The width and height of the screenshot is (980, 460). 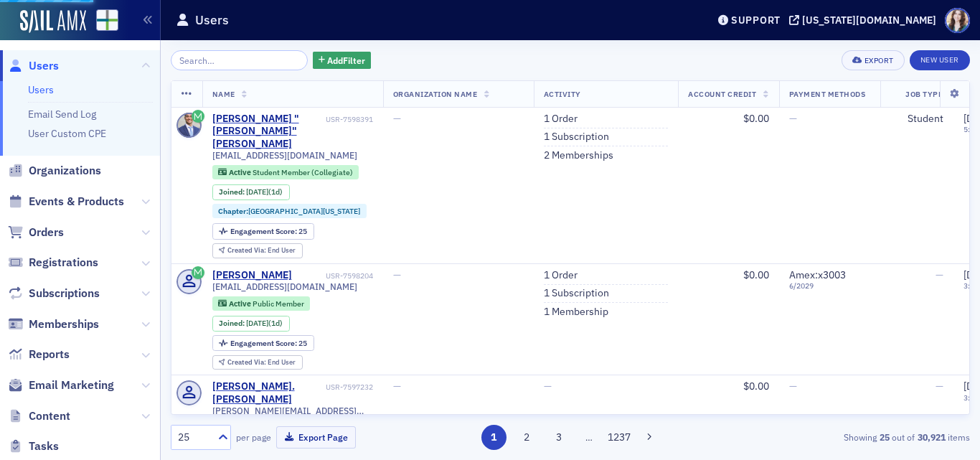 What do you see at coordinates (67, 133) in the screenshot?
I see `a: User Custom CPE` at bounding box center [67, 133].